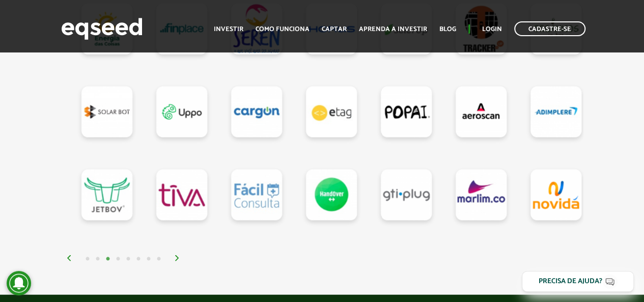 The width and height of the screenshot is (644, 302). Describe the element at coordinates (257, 112) in the screenshot. I see `a: CargOn` at that location.